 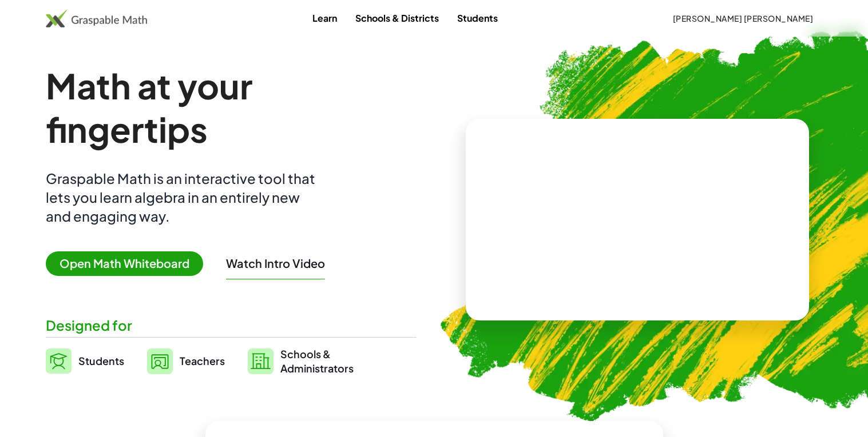 I want to click on a: Schools &Administrators, so click(x=300, y=361).